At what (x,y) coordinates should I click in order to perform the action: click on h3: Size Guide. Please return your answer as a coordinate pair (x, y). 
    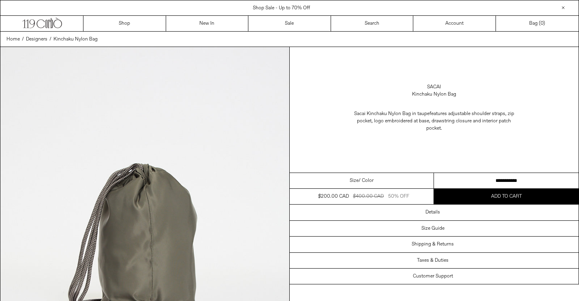
    Looking at the image, I should click on (432, 228).